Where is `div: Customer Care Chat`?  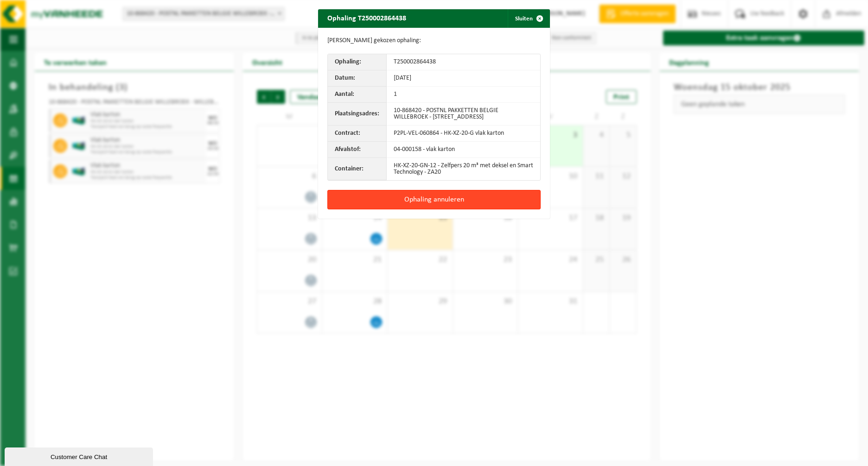 div: Customer Care Chat is located at coordinates (74, 11).